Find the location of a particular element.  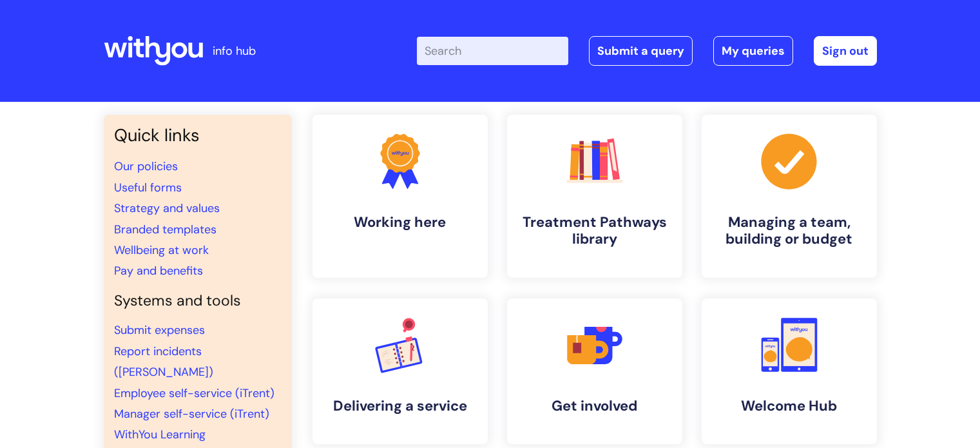

h4: Welcome Hub is located at coordinates (789, 405).